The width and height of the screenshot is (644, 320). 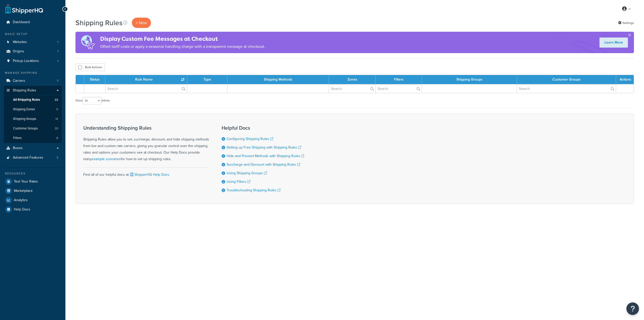 I want to click on span: Shipping Groups, so click(x=25, y=119).